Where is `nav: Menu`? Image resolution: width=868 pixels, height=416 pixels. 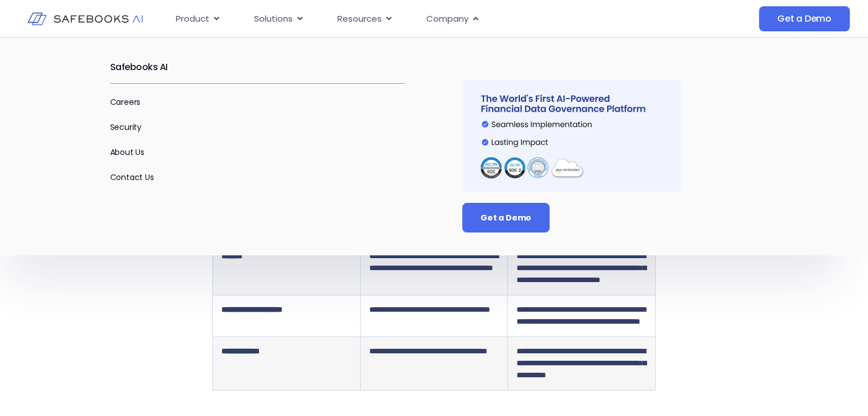
nav: Menu is located at coordinates (413, 19).